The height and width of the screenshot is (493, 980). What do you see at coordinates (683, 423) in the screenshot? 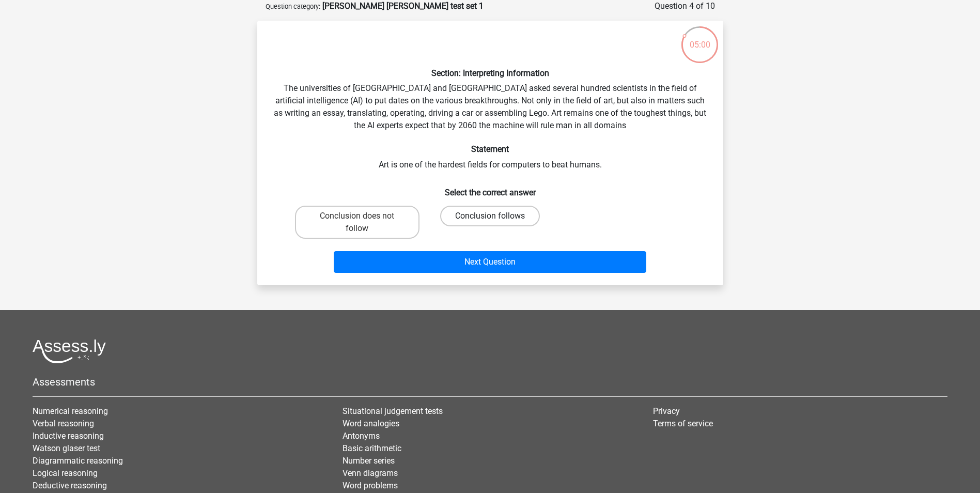
I see `a: Terms of service` at bounding box center [683, 423].